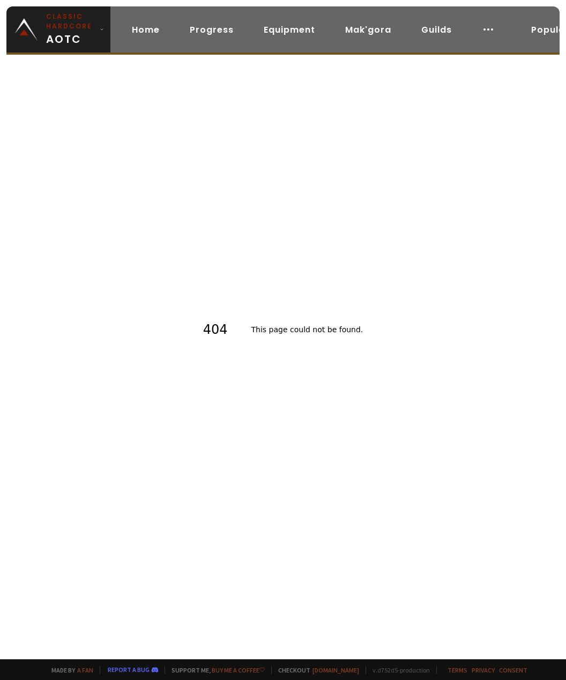 Image resolution: width=566 pixels, height=680 pixels. I want to click on a: Equipment, so click(289, 29).